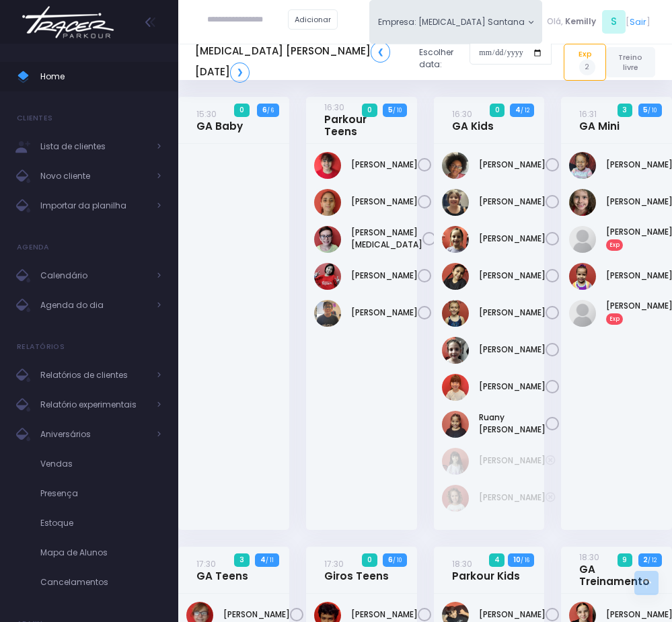 The width and height of the screenshot is (672, 622). I want to click on span: Importar da planilha, so click(94, 205).